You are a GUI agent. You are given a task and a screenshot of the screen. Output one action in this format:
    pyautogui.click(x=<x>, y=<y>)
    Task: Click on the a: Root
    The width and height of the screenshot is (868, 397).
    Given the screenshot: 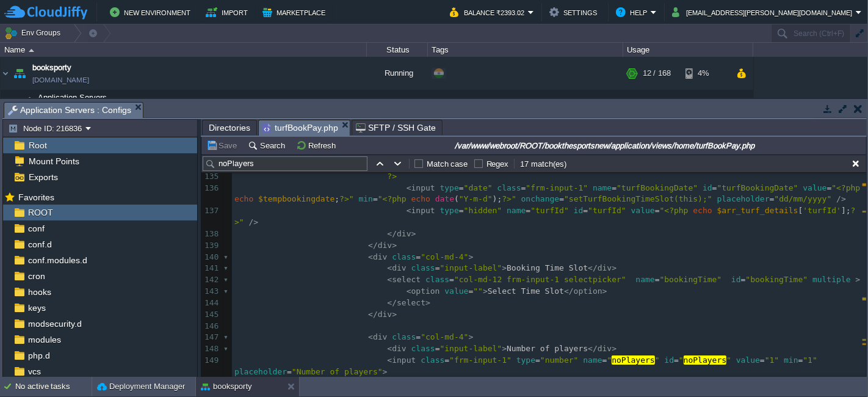 What is the action you would take?
    pyautogui.click(x=37, y=145)
    